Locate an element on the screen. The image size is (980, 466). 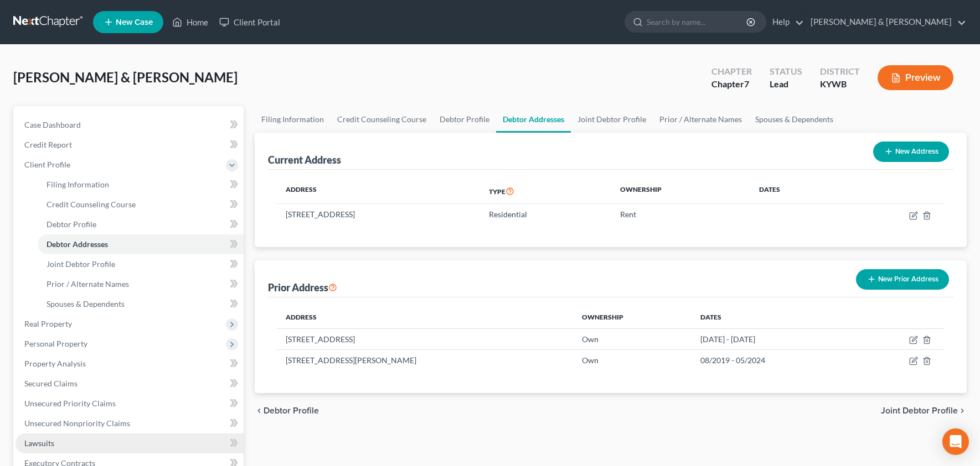
span: Unsecured Priority Claims is located at coordinates (69, 403).